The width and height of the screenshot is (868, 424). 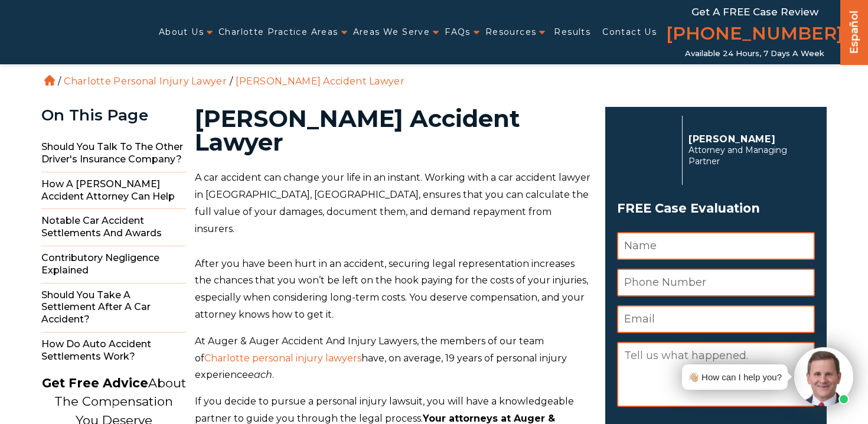 What do you see at coordinates (283, 358) in the screenshot?
I see `span: Charlotte personal injury lawyers` at bounding box center [283, 358].